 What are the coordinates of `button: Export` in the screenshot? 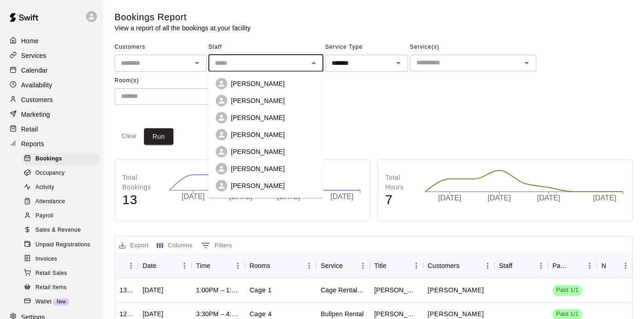 It's located at (134, 245).